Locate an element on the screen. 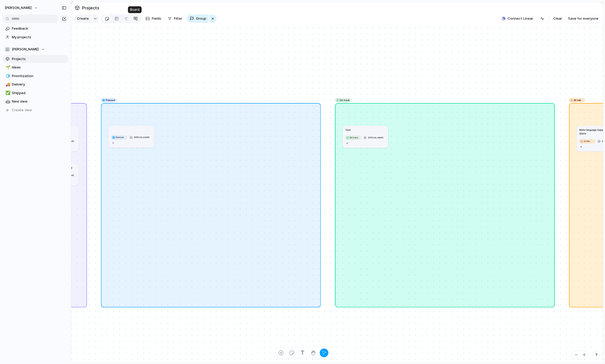  a: 🧊Prioritization is located at coordinates (36, 76).